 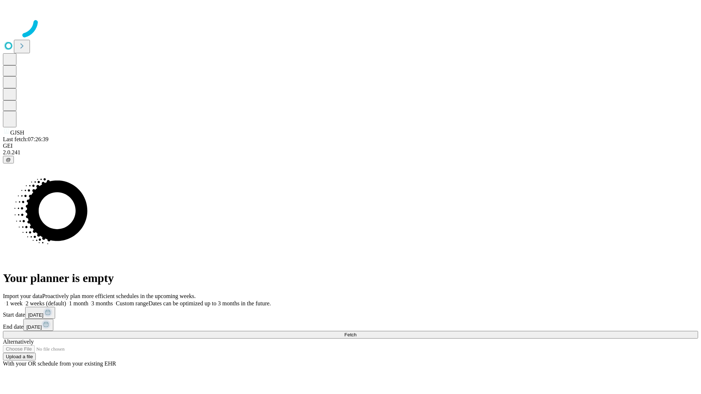 I want to click on span: 3 months, so click(x=102, y=303).